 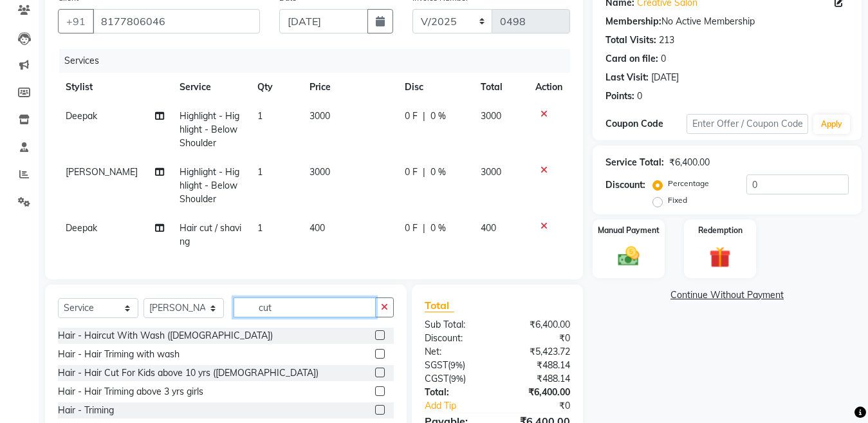 What do you see at coordinates (500, 87) in the screenshot?
I see `th: Total` at bounding box center [500, 87].